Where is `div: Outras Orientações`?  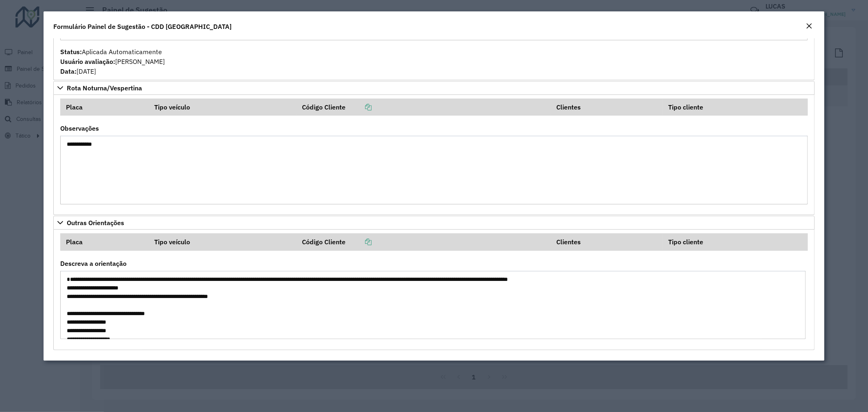 div: Outras Orientações is located at coordinates (434, 290).